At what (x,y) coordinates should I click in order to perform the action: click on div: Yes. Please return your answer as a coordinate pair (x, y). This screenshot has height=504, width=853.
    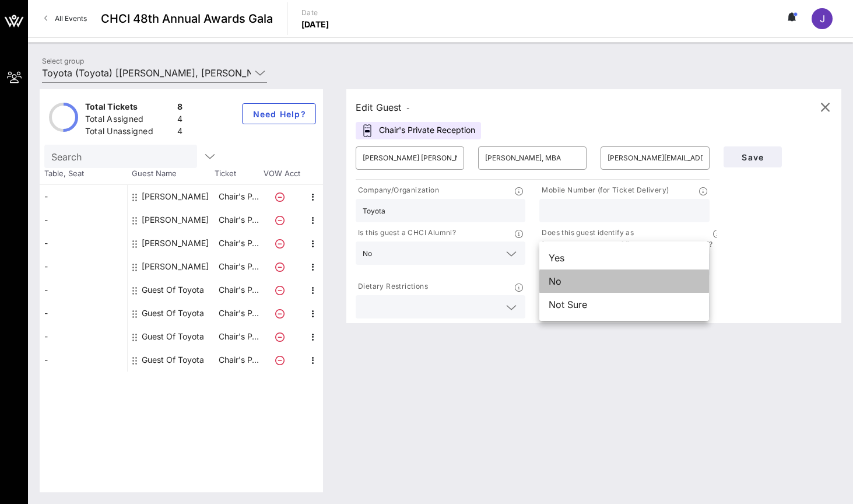
    Looking at the image, I should click on (624, 258).